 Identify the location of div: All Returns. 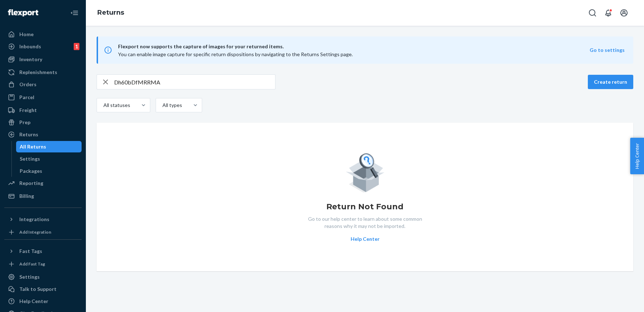
(33, 147).